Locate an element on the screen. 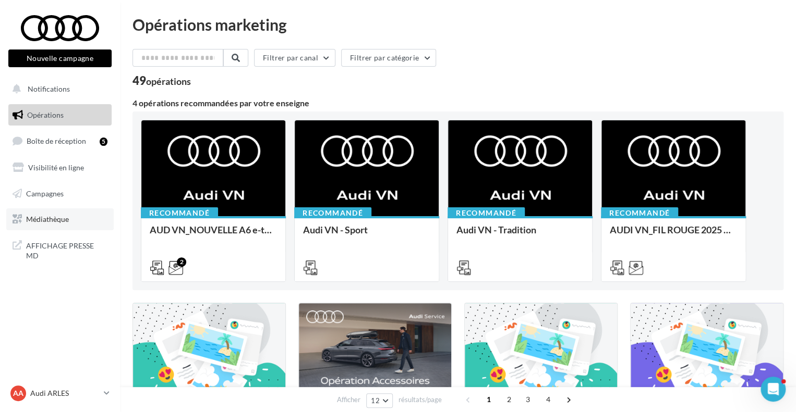  span: 3 is located at coordinates (528, 400).